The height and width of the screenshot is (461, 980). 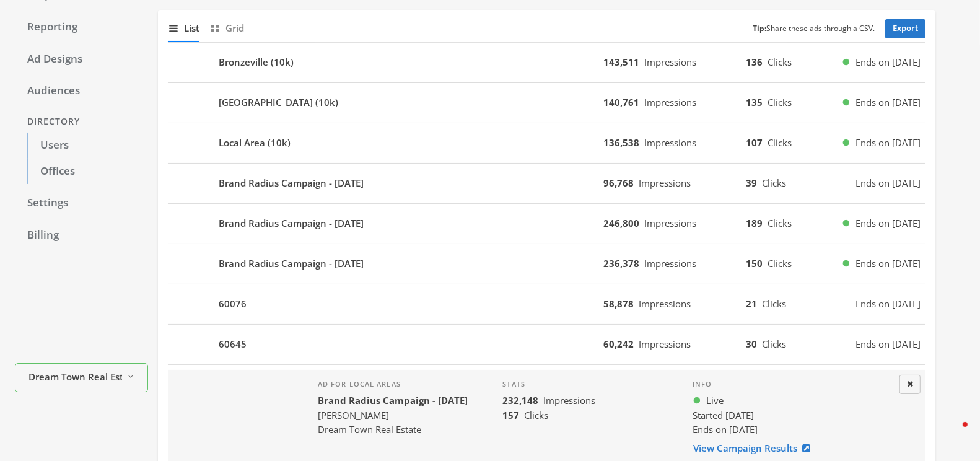 What do you see at coordinates (760, 28) in the screenshot?
I see `b: Tip:` at bounding box center [760, 28].